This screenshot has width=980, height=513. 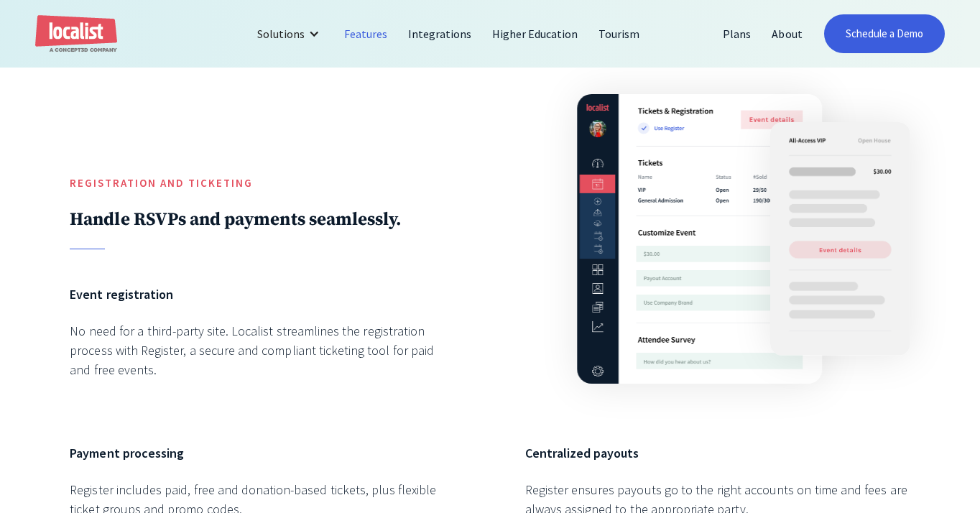 What do you see at coordinates (76, 34) in the screenshot?
I see `a: home` at bounding box center [76, 34].